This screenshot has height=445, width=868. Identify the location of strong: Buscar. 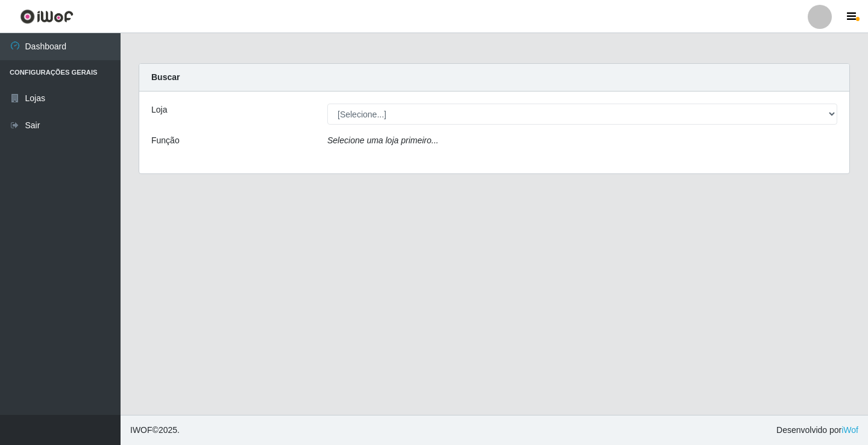
(165, 77).